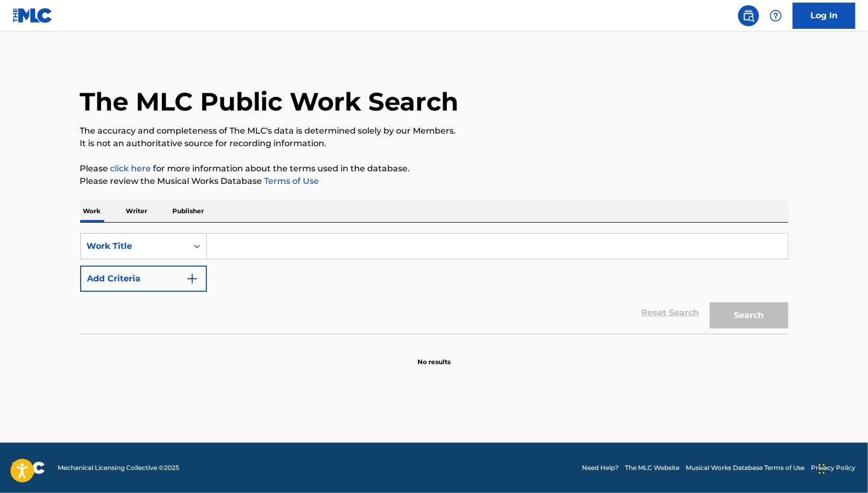  What do you see at coordinates (29, 468) in the screenshot?
I see `img: logo` at bounding box center [29, 468].